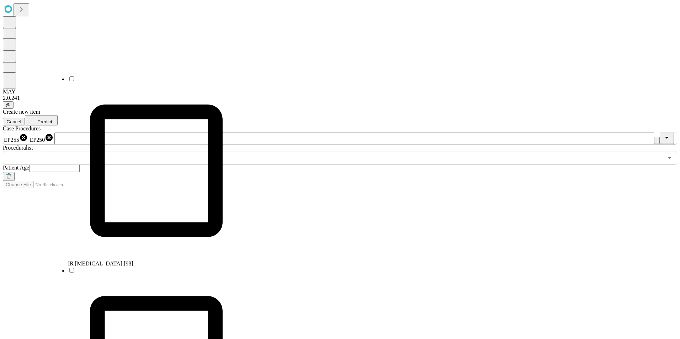 The width and height of the screenshot is (680, 339). What do you see at coordinates (11, 140) in the screenshot?
I see `span: EP255` at bounding box center [11, 140].